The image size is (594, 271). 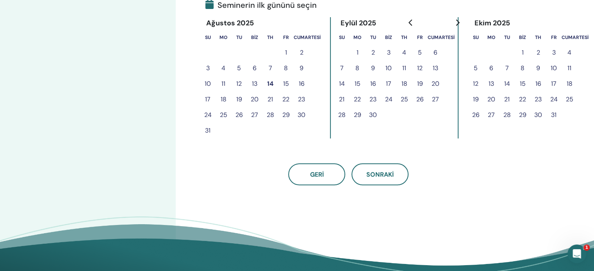 What do you see at coordinates (208, 130) in the screenshot?
I see `font: 31` at bounding box center [208, 130].